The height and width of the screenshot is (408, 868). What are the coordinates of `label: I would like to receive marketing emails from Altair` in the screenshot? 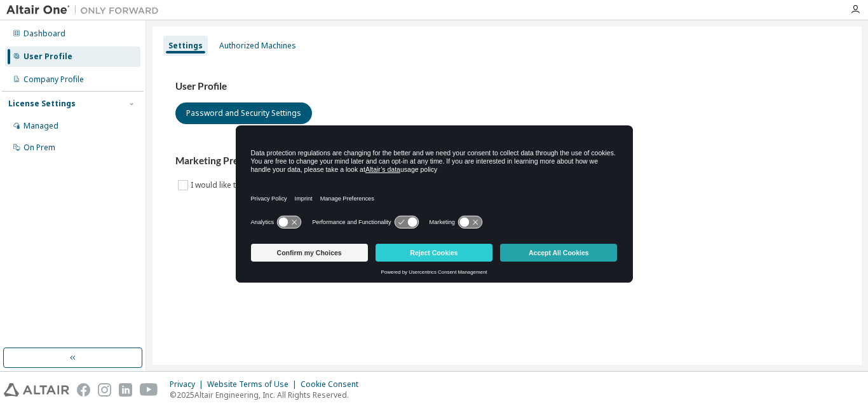 It's located at (283, 185).